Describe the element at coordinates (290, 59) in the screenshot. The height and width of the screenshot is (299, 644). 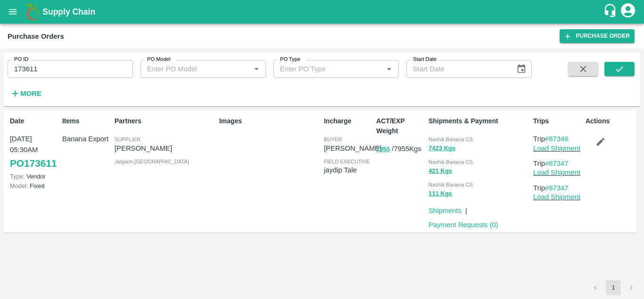
I see `label: PO Type` at that location.